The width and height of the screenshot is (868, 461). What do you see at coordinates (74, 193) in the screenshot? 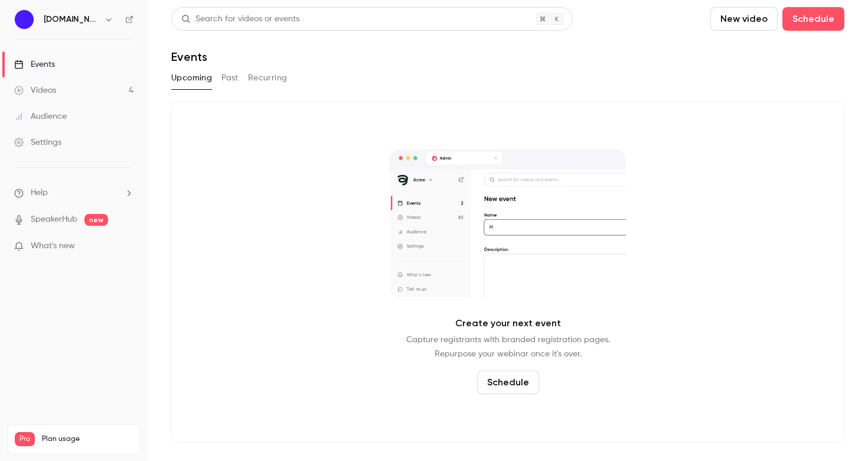
I see `li: help-dropdown-opener` at bounding box center [74, 193].